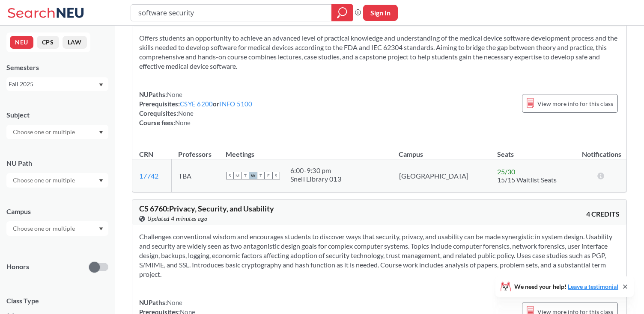 The height and width of the screenshot is (314, 644). I want to click on div: CRN, so click(146, 154).